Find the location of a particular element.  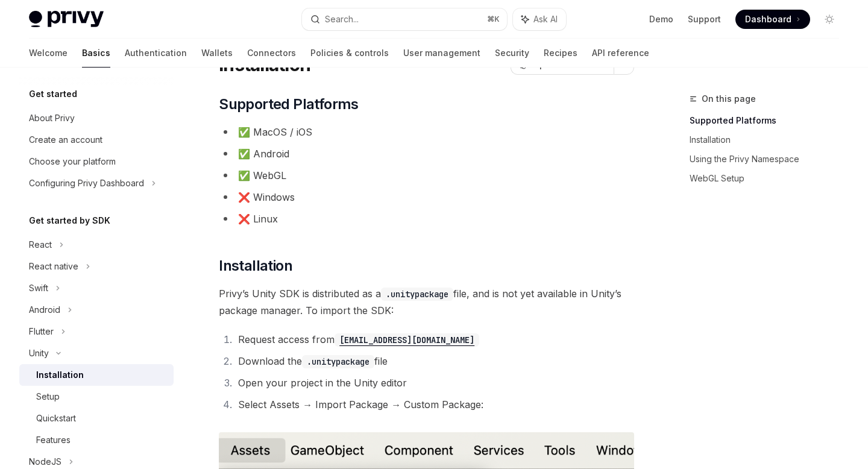

a: Demo is located at coordinates (661, 19).